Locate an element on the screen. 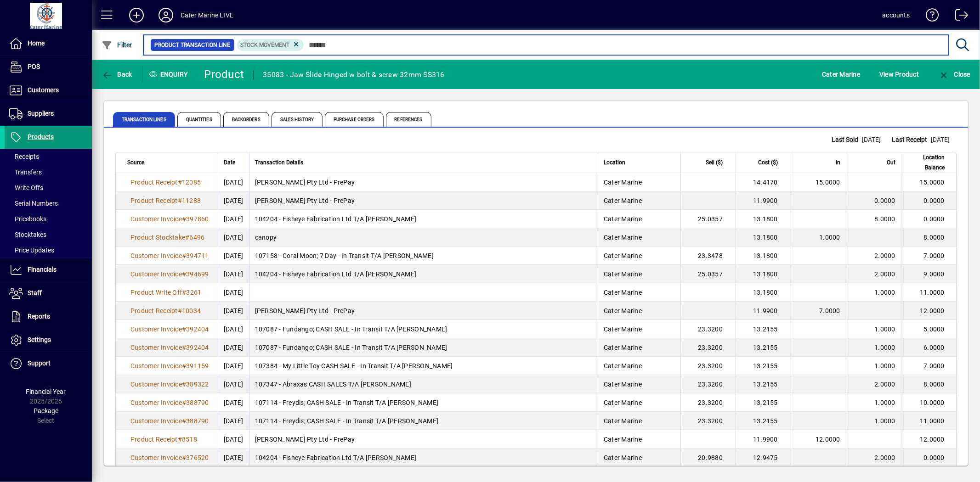  button: Back is located at coordinates (117, 74).